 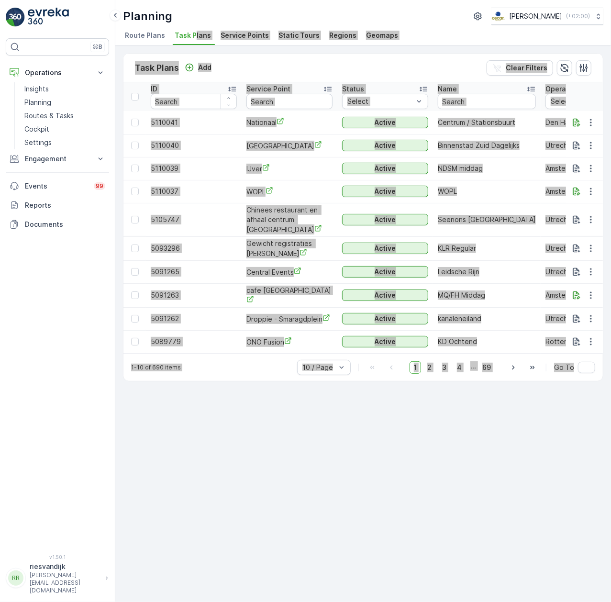 What do you see at coordinates (15, 17) in the screenshot?
I see `img: logo` at bounding box center [15, 17].